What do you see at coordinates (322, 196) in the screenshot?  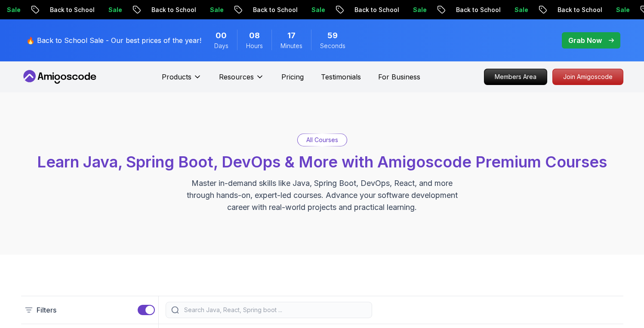 I see `p: Master in-demand skills like Java, Spring Boot, DevOps, React, and more through hands-on, expert-...` at bounding box center [322, 196].